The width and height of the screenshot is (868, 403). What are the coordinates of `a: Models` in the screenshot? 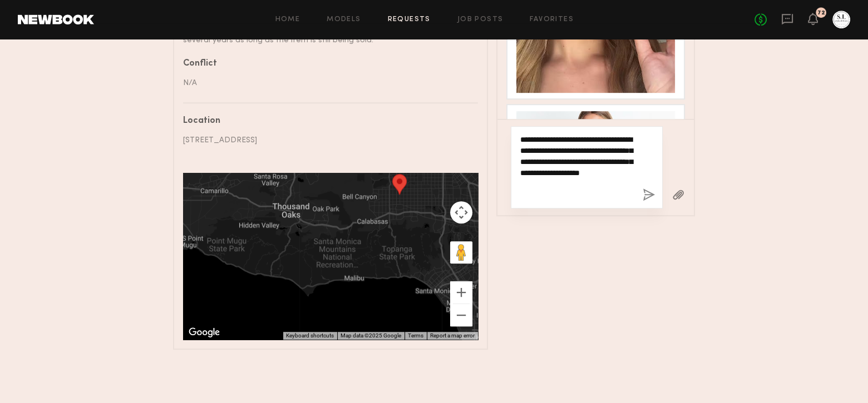 It's located at (343, 19).